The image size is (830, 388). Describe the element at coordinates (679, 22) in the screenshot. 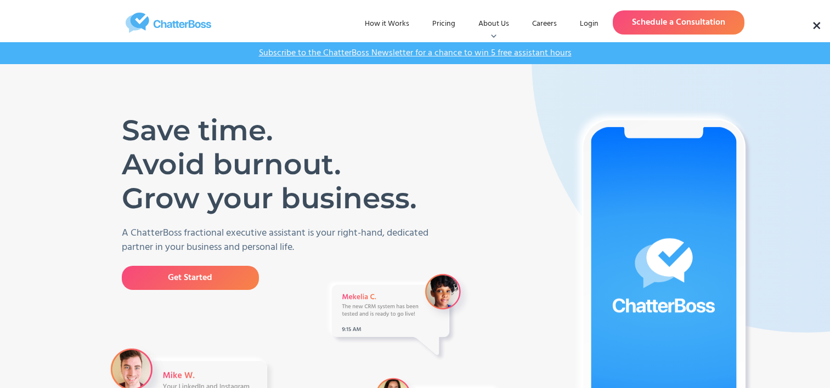

I see `a: Schedule a Consultation` at that location.